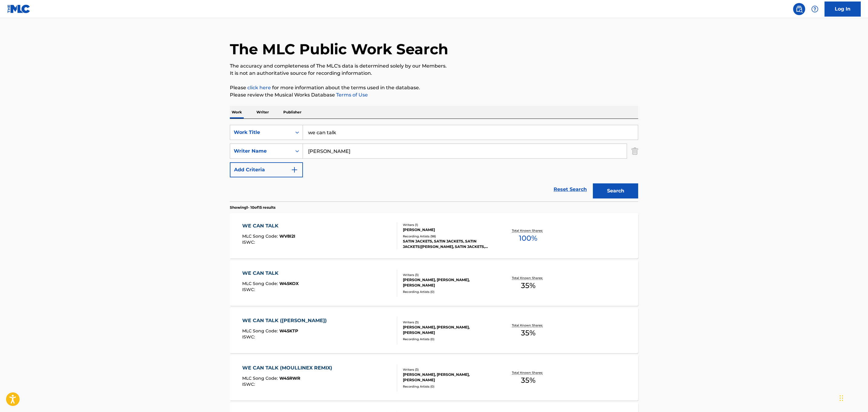 This screenshot has height=412, width=868. Describe the element at coordinates (798, 9) in the screenshot. I see `img: search` at that location.